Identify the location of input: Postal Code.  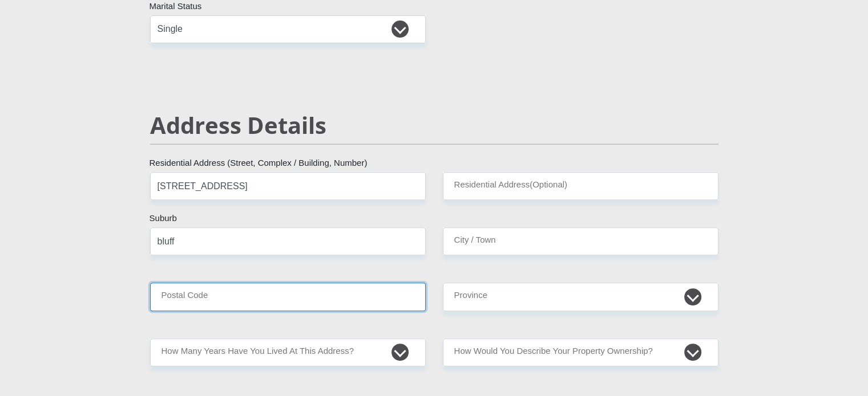
(287, 297).